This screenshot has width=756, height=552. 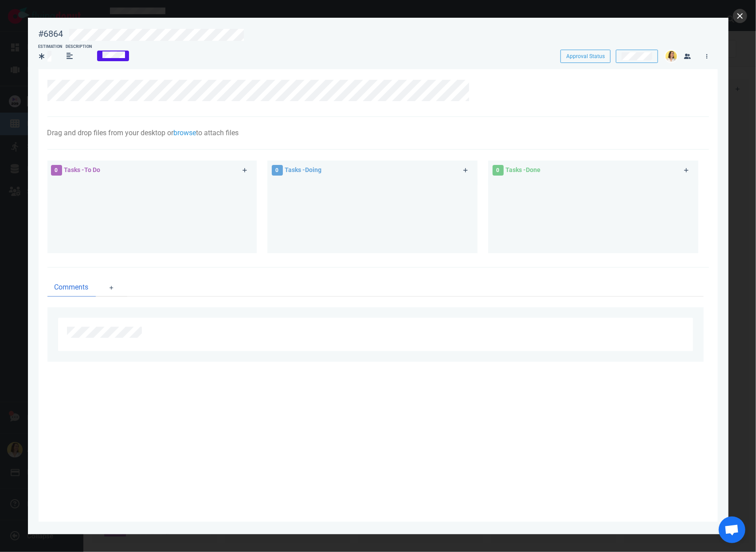 What do you see at coordinates (50, 47) in the screenshot?
I see `div: Estimation` at bounding box center [50, 47].